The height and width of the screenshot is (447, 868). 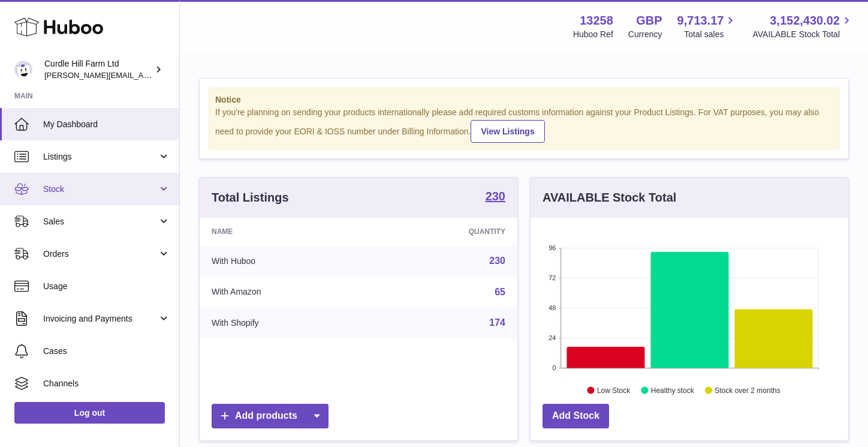 What do you see at coordinates (287, 261) in the screenshot?
I see `td: With Huboo` at bounding box center [287, 261].